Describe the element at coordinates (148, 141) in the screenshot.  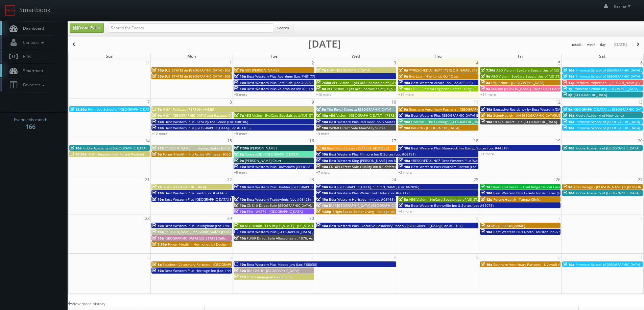
I see `span: 14` at that location.